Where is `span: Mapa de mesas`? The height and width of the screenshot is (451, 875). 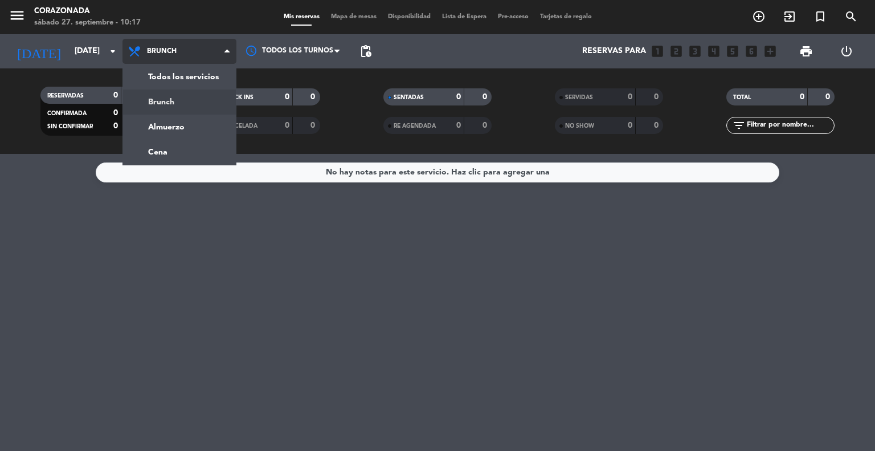 span: Mapa de mesas is located at coordinates (354, 17).